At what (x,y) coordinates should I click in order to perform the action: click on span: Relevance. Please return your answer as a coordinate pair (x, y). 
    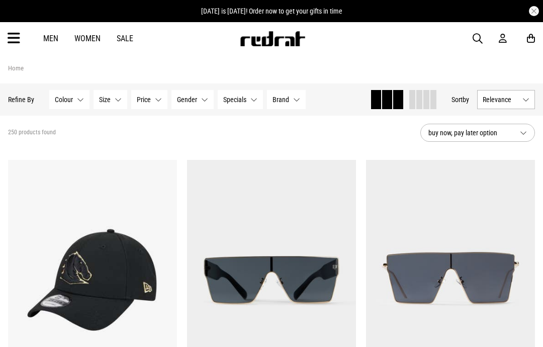
    Looking at the image, I should click on (500, 99).